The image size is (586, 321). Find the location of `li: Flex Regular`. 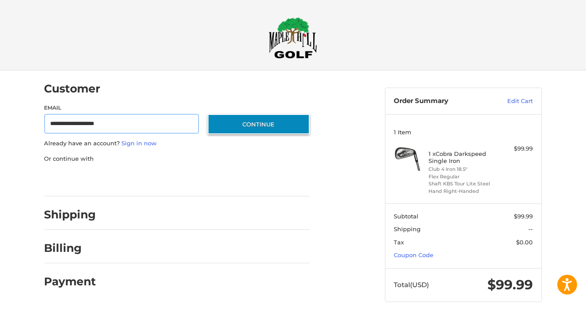

li: Flex Regular is located at coordinates (462, 176).